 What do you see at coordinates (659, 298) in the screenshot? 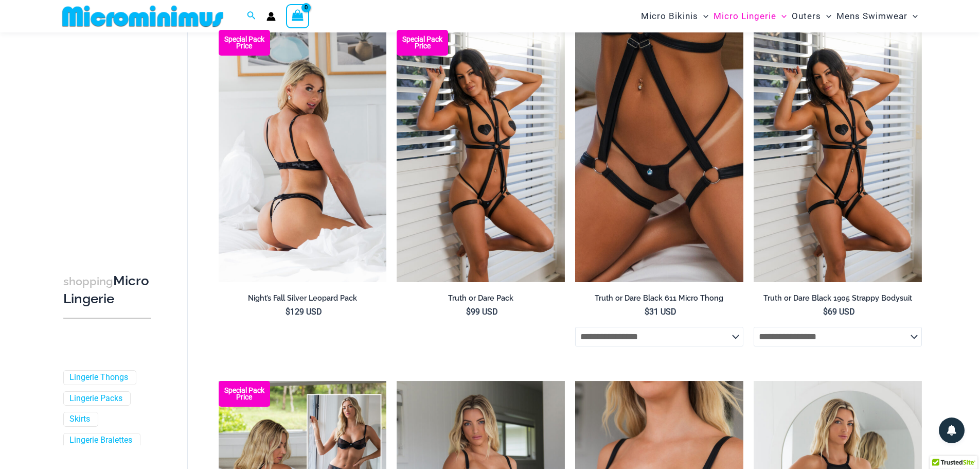
I see `h2: Truth or Dare Black 611 Micro Thong` at bounding box center [659, 298].